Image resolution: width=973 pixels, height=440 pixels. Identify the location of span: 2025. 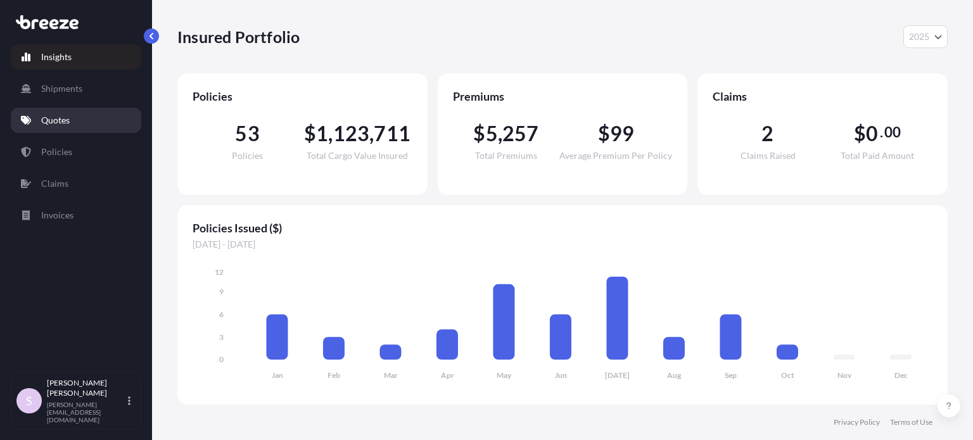
(920, 37).